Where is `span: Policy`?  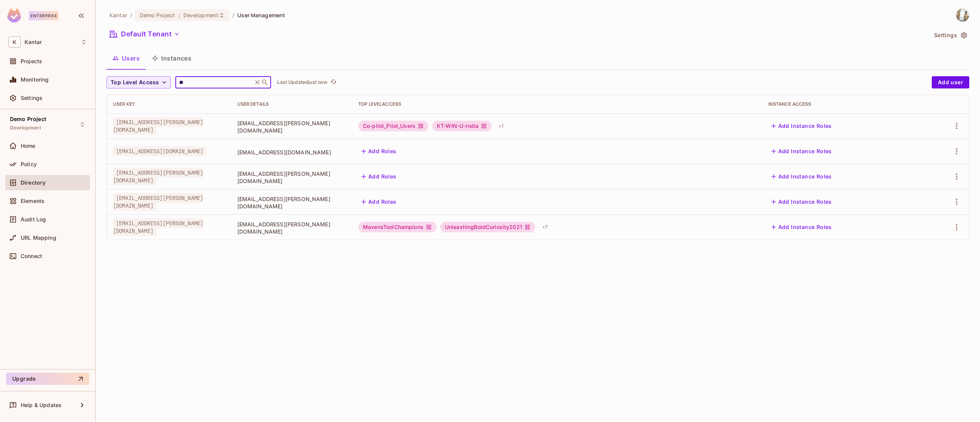
span: Policy is located at coordinates (29, 165).